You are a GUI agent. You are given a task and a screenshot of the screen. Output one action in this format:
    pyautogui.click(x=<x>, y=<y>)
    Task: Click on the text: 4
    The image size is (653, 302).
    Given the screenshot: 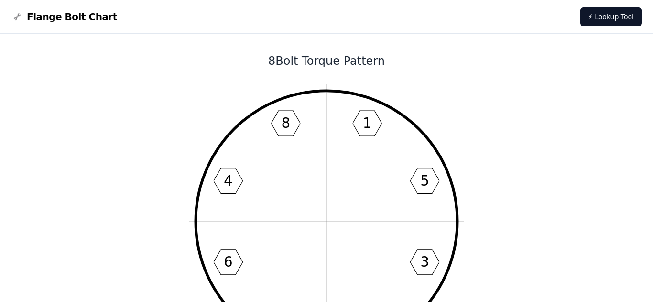 What is the action you would take?
    pyautogui.click(x=228, y=181)
    